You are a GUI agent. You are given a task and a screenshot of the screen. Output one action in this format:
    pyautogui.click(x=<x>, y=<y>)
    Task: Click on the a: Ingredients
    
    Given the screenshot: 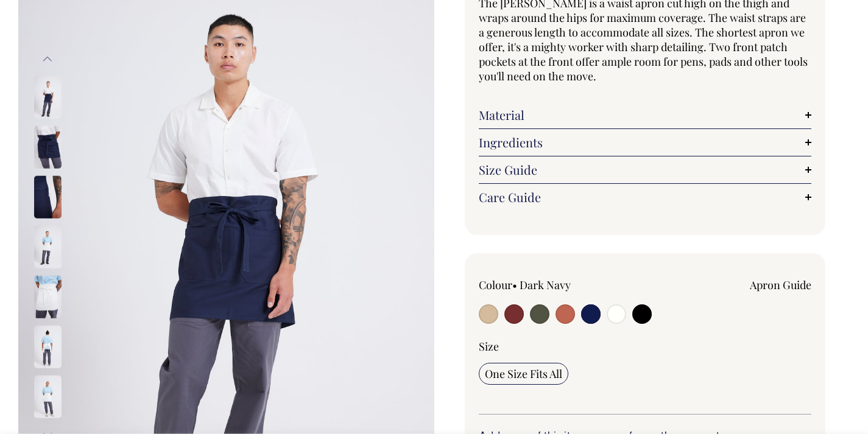 What is the action you would take?
    pyautogui.click(x=645, y=143)
    